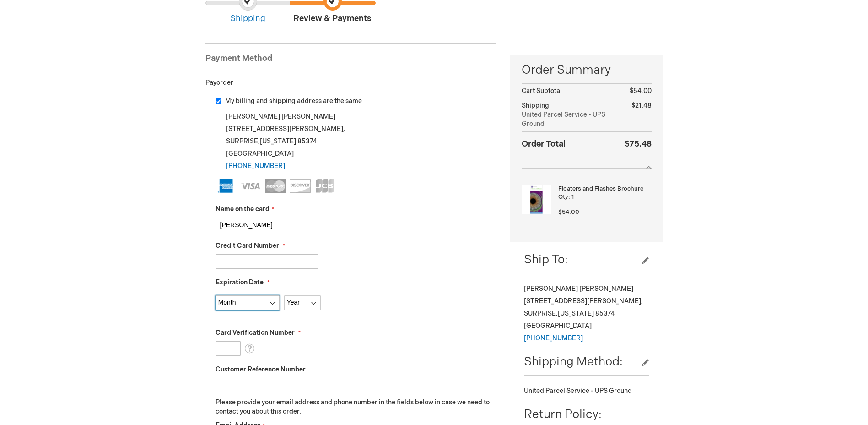 The width and height of the screenshot is (868, 425). What do you see at coordinates (573, 197) in the screenshot?
I see `span: 1` at bounding box center [573, 197].